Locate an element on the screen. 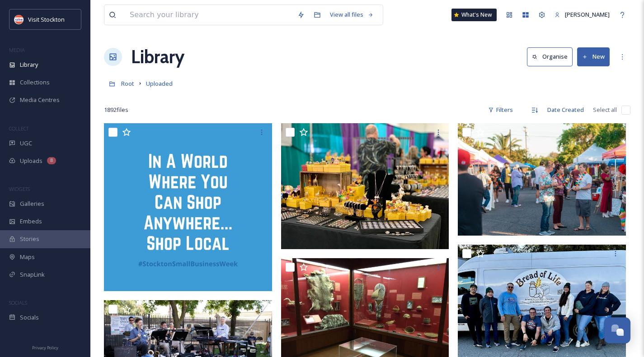  a: Library is located at coordinates (158, 57).